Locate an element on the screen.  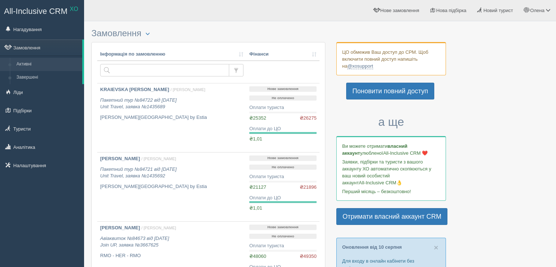
input: Пошук за номером замовлення, ПІБ або паспортом туриста is located at coordinates (164, 70).